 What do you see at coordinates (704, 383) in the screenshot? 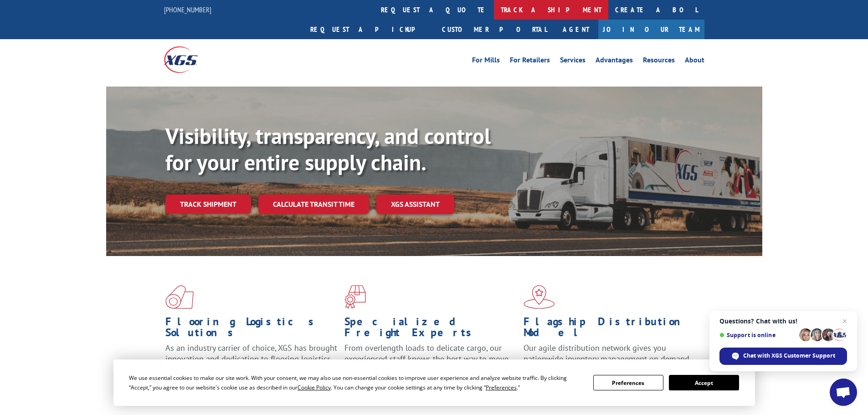
I see `button: Accept` at bounding box center [704, 383].